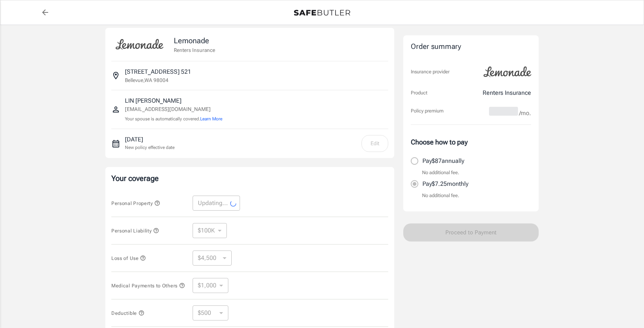  What do you see at coordinates (471, 142) in the screenshot?
I see `p: Choose how to pay` at bounding box center [471, 142].